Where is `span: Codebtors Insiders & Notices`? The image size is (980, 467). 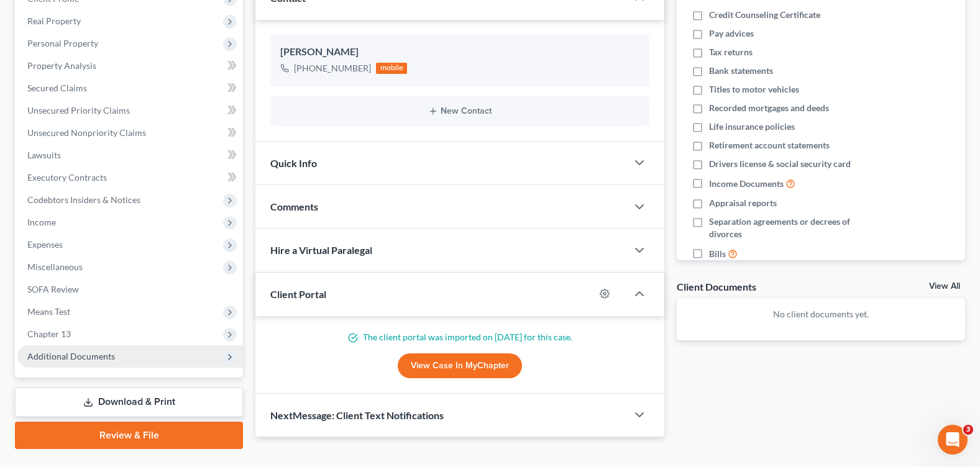
span: Codebtors Insiders & Notices is located at coordinates (84, 199).